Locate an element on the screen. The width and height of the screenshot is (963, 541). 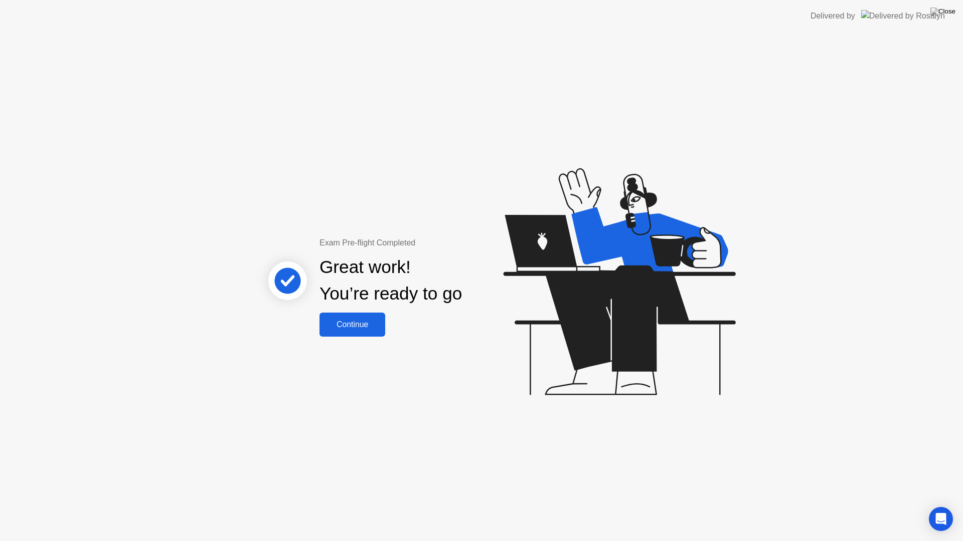
div: Great work! You’re ready to go is located at coordinates (391, 281).